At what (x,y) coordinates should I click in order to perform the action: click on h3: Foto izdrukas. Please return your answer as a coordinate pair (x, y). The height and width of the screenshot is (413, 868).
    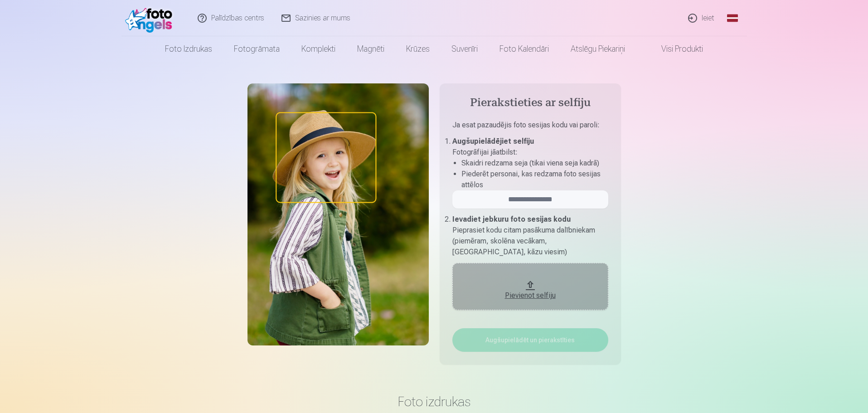
    Looking at the image, I should click on (435, 402).